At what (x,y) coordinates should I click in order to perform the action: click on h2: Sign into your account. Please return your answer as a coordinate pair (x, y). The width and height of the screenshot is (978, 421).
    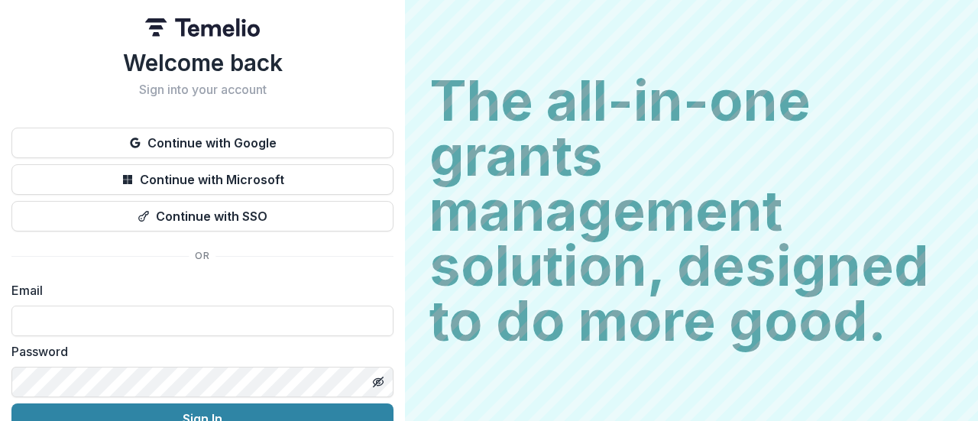
    Looking at the image, I should click on (202, 89).